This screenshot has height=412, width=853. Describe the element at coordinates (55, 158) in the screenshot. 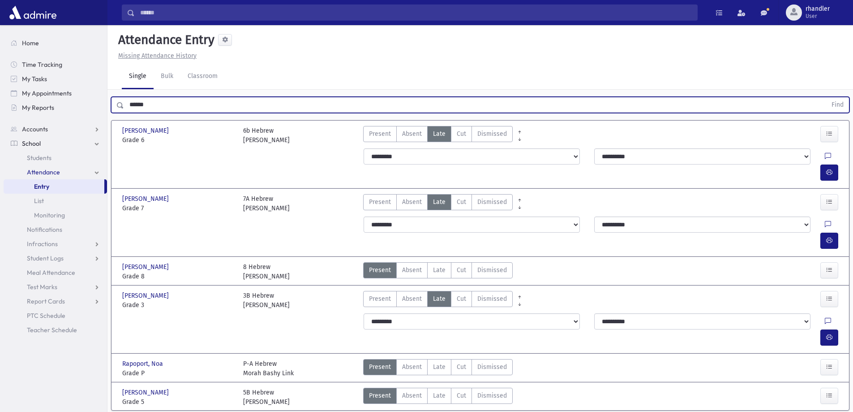

I see `a: Students` at that location.